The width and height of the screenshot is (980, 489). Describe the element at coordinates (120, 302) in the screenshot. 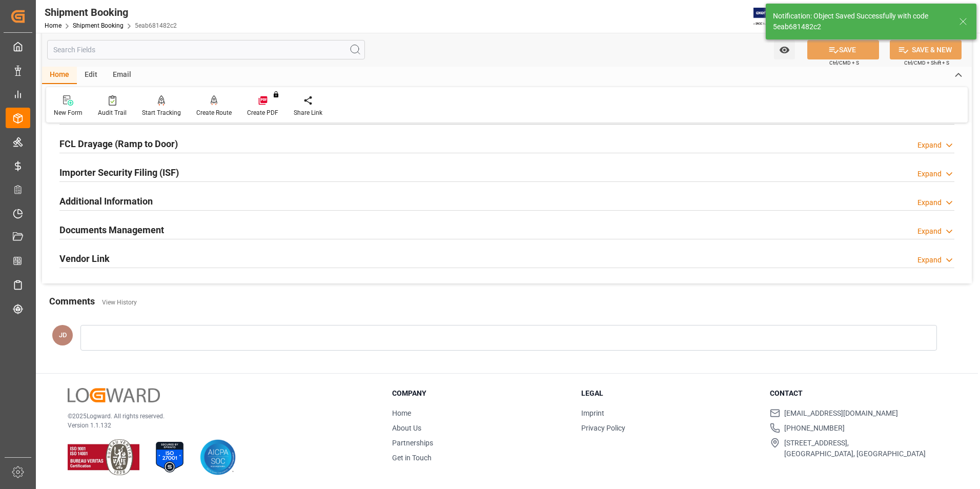

I see `a: View History` at that location.